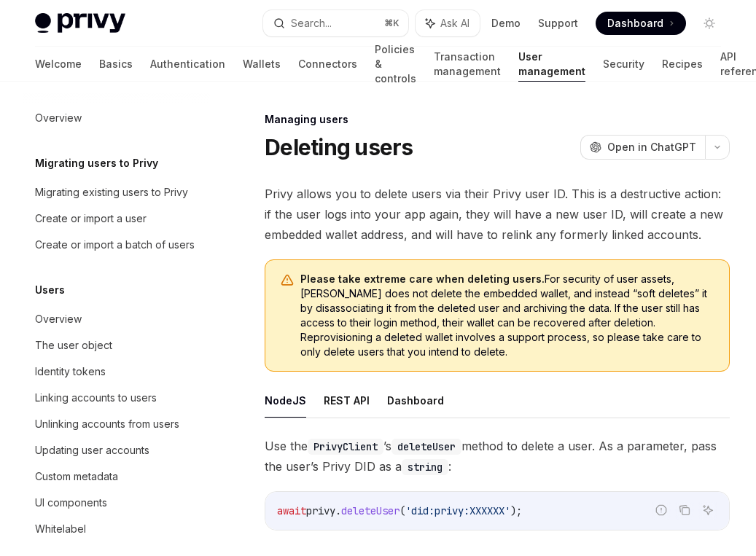 Image resolution: width=756 pixels, height=556 pixels. I want to click on span: ⌘ K, so click(392, 24).